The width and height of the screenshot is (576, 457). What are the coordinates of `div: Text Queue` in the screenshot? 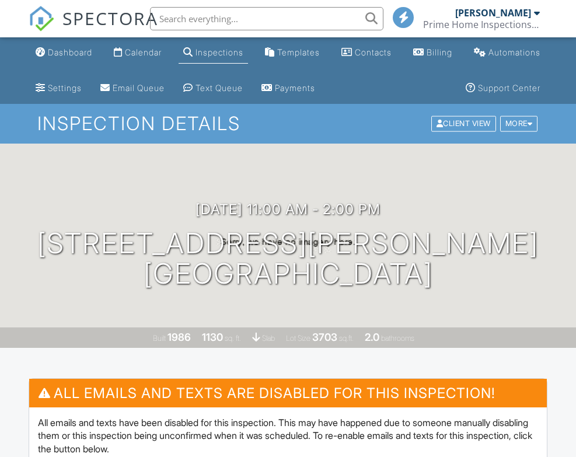 It's located at (219, 87).